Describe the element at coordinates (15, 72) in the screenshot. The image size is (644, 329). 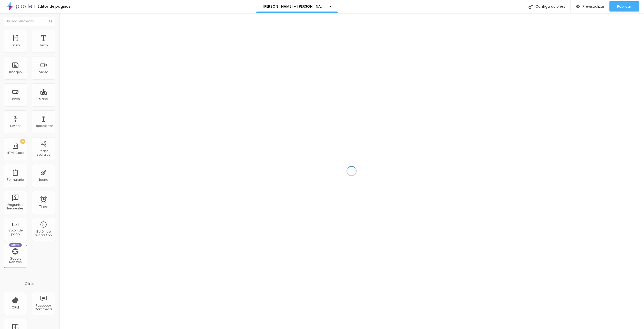
I see `div: Imagen` at that location.